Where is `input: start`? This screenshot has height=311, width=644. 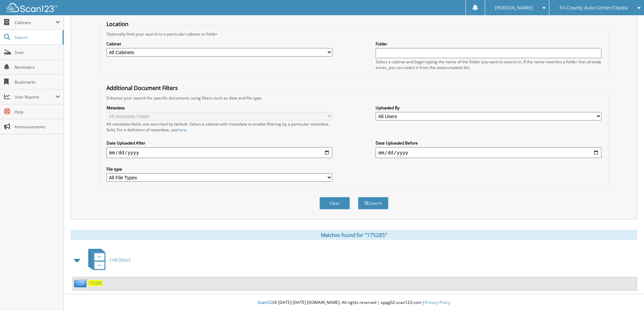 input: start is located at coordinates (219, 153).